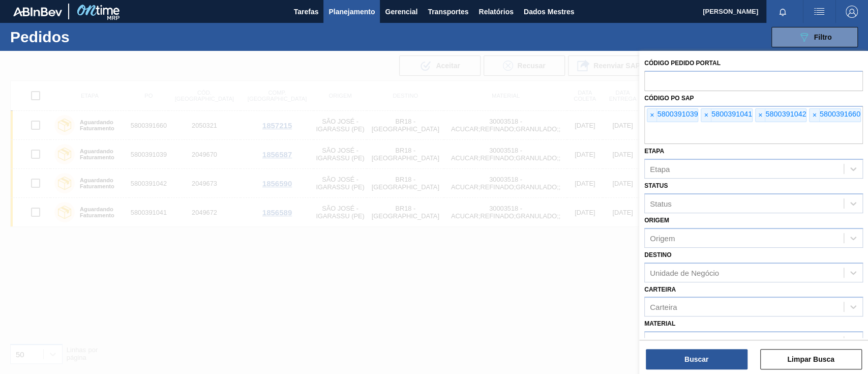 This screenshot has height=374, width=868. I want to click on font: 5800391039, so click(678, 114).